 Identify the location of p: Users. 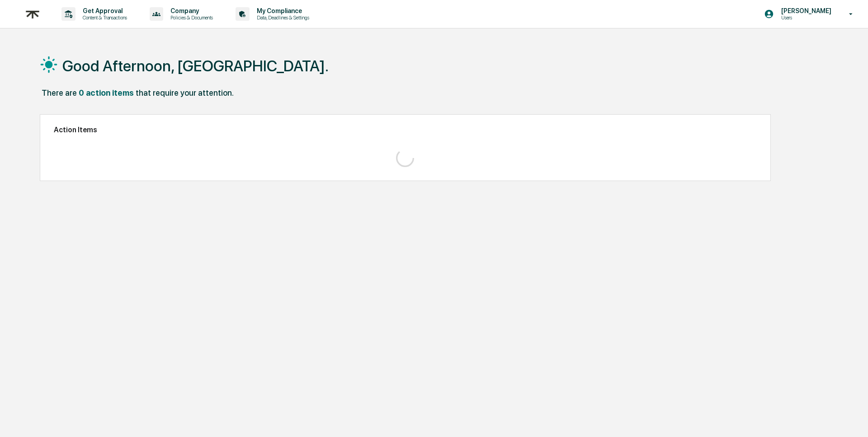
(804, 18).